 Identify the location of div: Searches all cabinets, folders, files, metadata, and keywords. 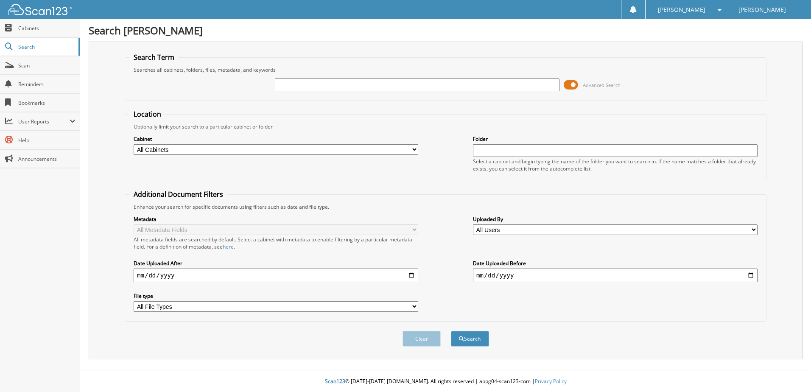
(446, 70).